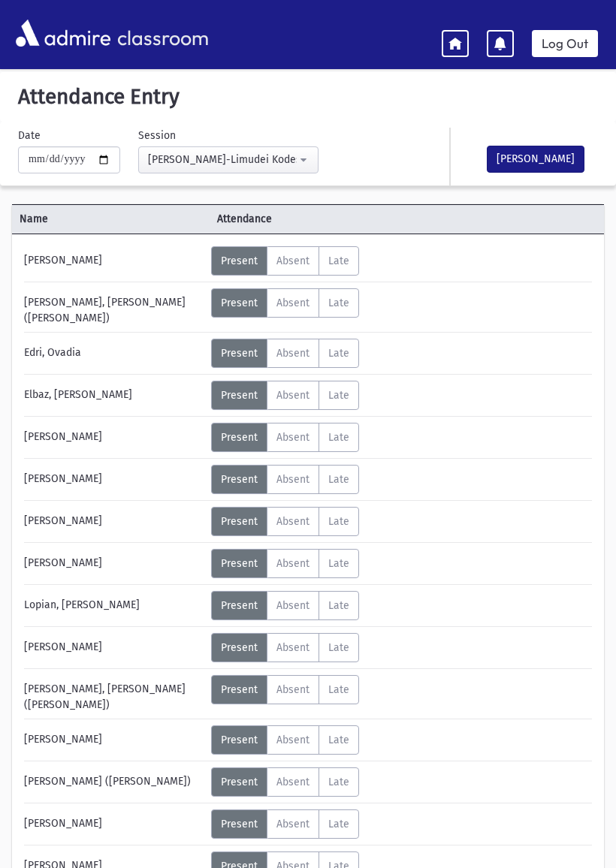 The width and height of the screenshot is (616, 868). Describe the element at coordinates (63, 33) in the screenshot. I see `img: AdmirePro` at that location.